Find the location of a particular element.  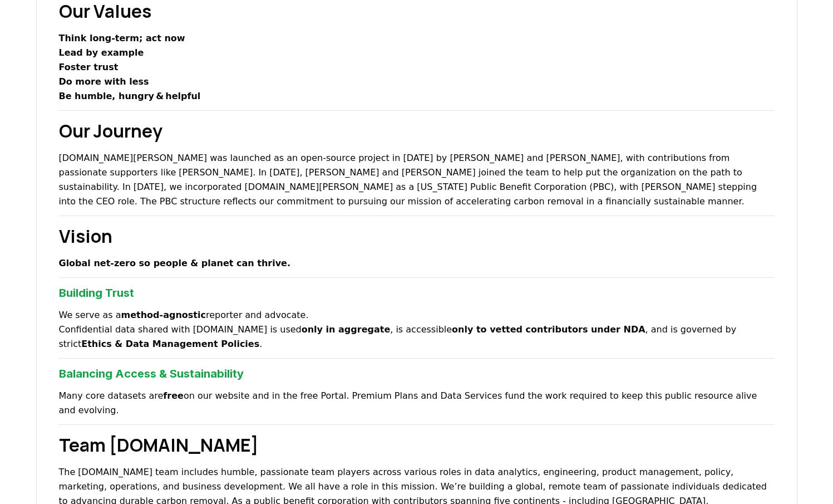

p: Many core datasets are on our website and in the free Portal. Premium Plans and Data Services fun... is located at coordinates (417, 403).